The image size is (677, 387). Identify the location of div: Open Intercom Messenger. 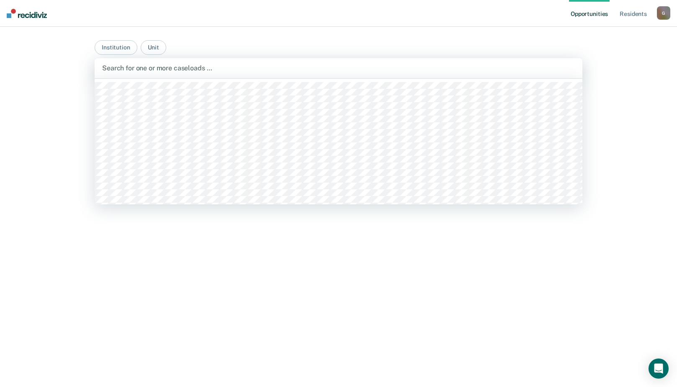
(659, 369).